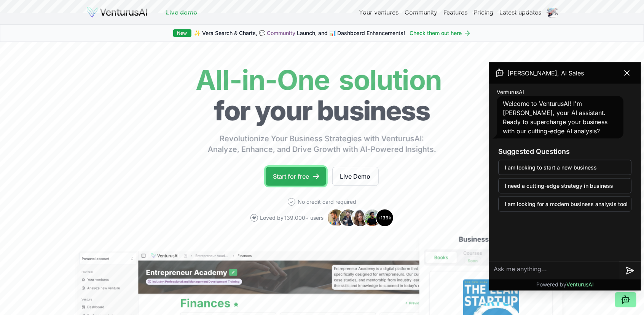 The image size is (644, 315). Describe the element at coordinates (336, 218) in the screenshot. I see `img: Avatar 1` at that location.